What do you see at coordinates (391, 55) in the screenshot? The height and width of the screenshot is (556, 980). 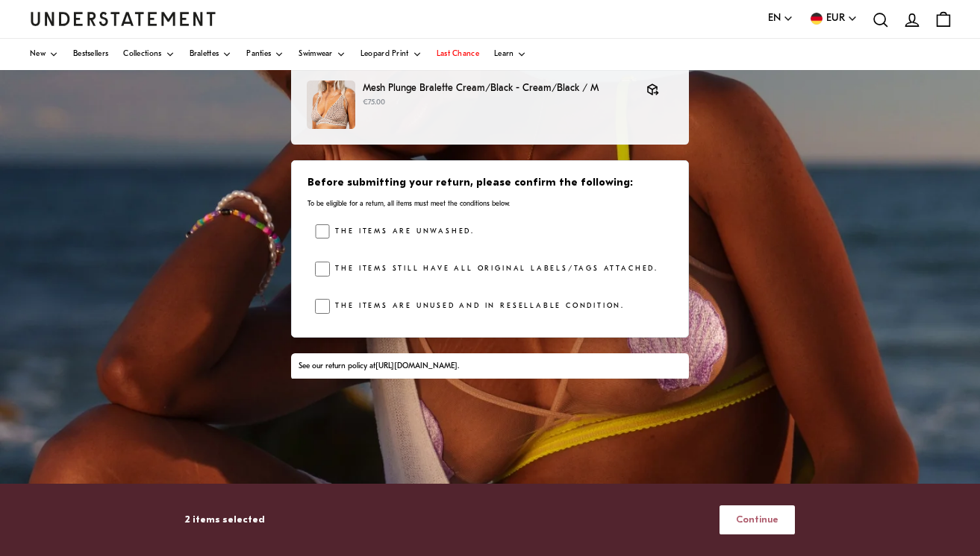 I see `a: Leopard Print` at bounding box center [391, 55].